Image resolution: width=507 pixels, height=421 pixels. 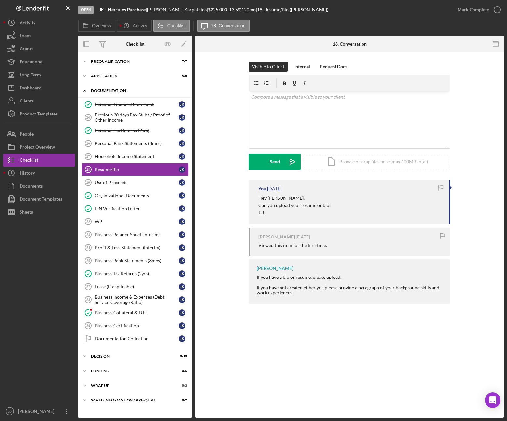 I want to click on tspan: 22, so click(x=88, y=221).